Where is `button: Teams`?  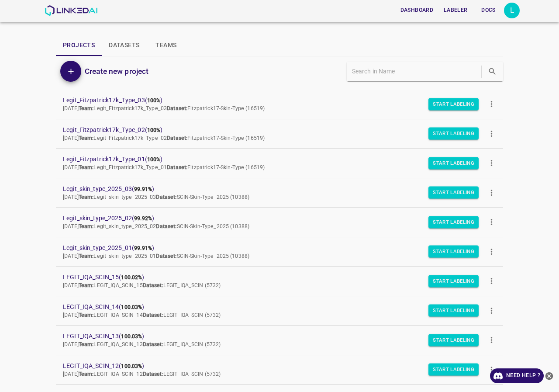 button: Teams is located at coordinates (166, 46).